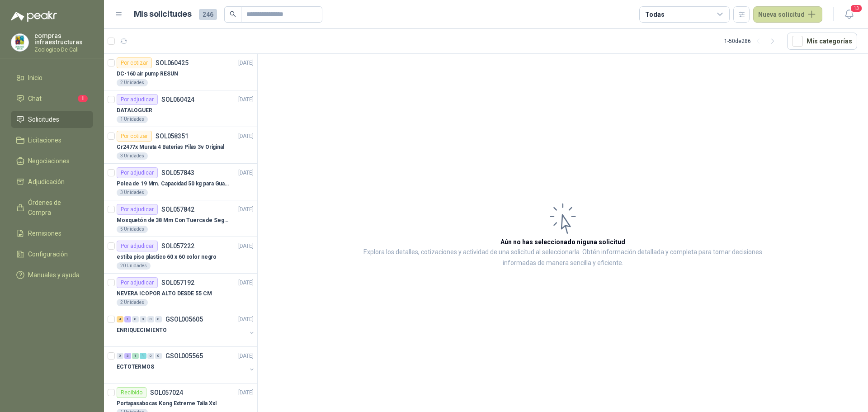 This screenshot has height=412, width=868. I want to click on a: Manuales y ayuda, so click(52, 275).